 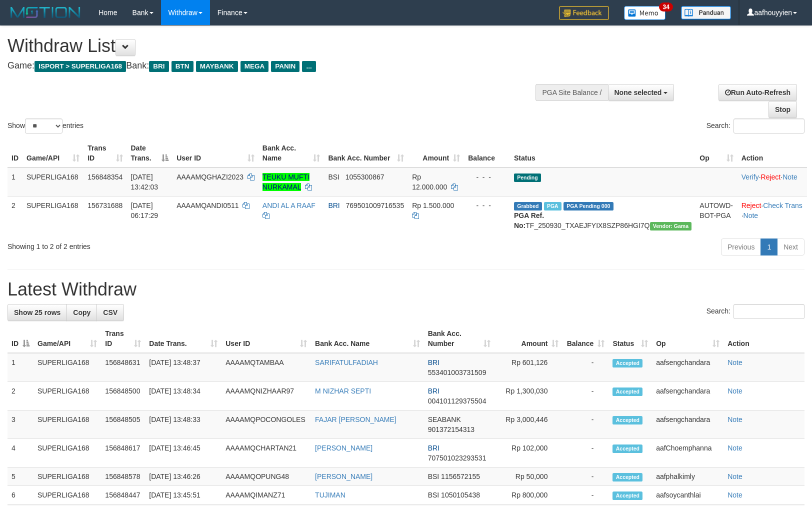 What do you see at coordinates (460, 476) in the screenshot?
I see `span: Copy 1156572155 to clipboard` at bounding box center [460, 476].